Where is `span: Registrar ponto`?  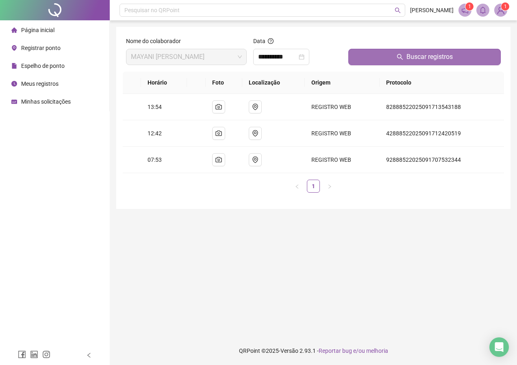 span: Registrar ponto is located at coordinates (41, 48).